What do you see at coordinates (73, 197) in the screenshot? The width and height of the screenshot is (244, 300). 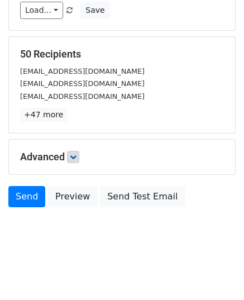 I see `a: Preview` at bounding box center [73, 197].